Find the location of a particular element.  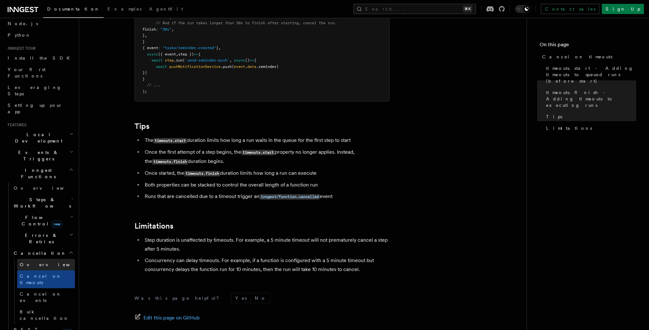

a: Tips is located at coordinates (142, 126).